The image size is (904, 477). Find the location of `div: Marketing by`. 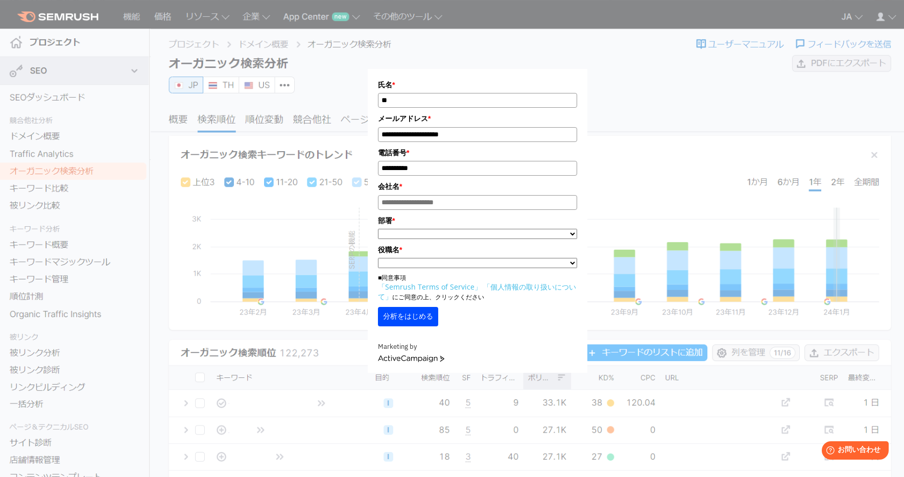

div: Marketing by is located at coordinates (478, 347).